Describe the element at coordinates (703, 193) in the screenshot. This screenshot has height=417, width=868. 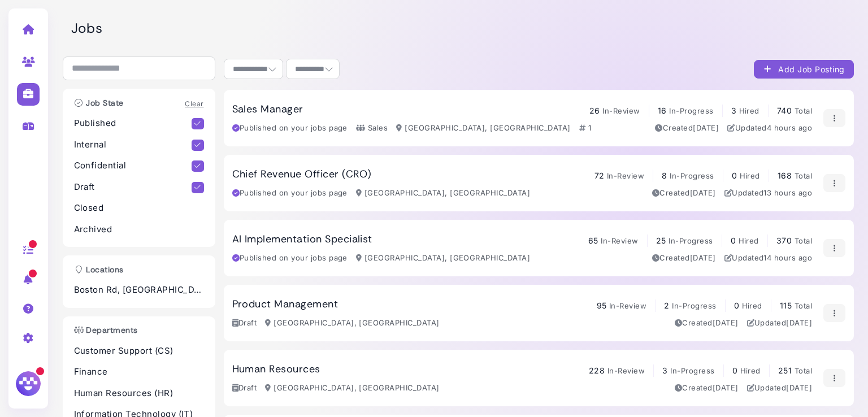
I see `time: Jun 09, 2025` at that location.